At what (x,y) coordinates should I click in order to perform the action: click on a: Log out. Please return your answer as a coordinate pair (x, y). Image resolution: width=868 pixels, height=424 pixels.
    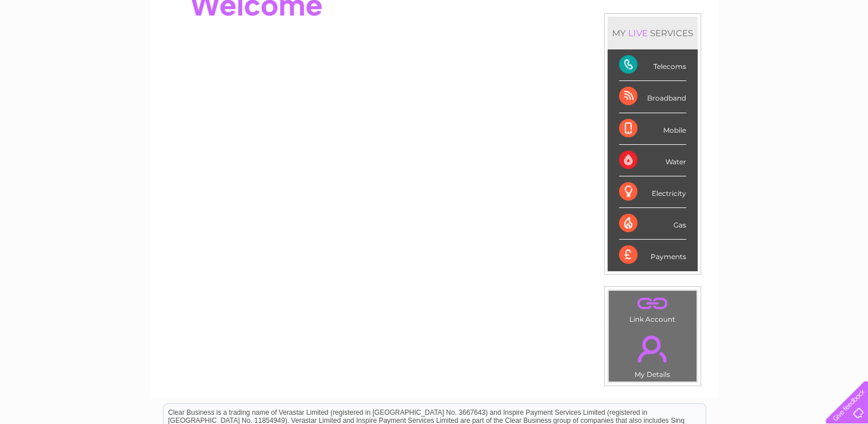
    Looking at the image, I should click on (844, 53).